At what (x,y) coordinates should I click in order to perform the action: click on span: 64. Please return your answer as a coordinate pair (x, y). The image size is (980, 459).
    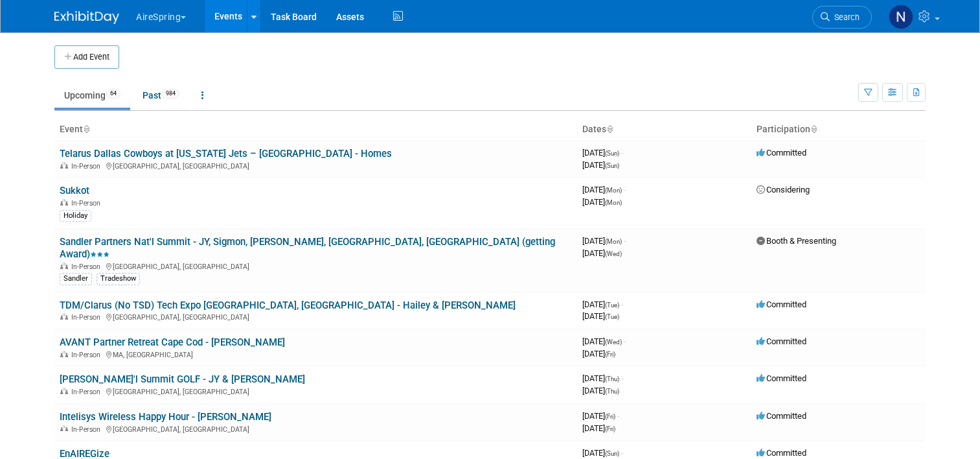
    Looking at the image, I should click on (113, 93).